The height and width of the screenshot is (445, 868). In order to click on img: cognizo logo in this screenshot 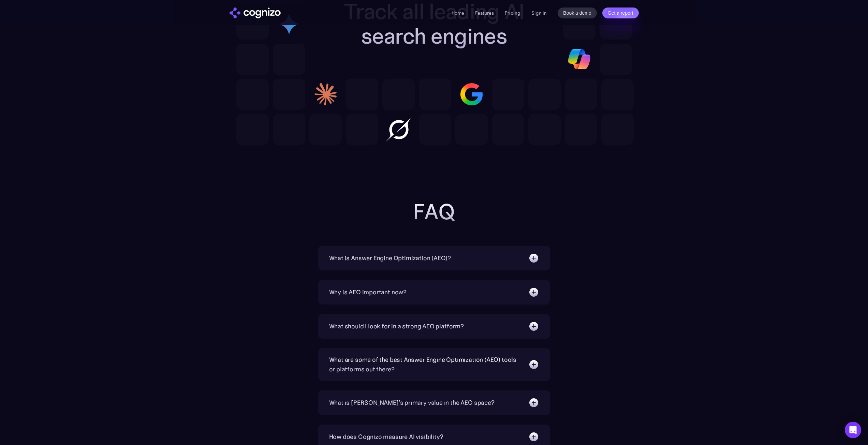, I will do `click(255, 13)`.